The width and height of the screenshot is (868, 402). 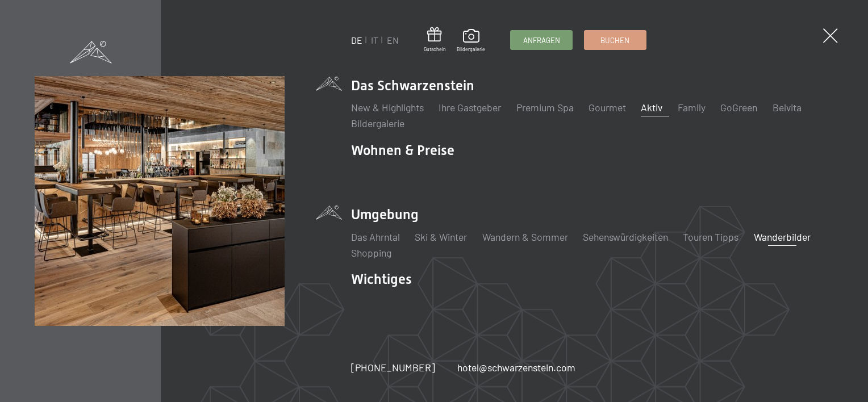 I want to click on a: EN, so click(x=393, y=40).